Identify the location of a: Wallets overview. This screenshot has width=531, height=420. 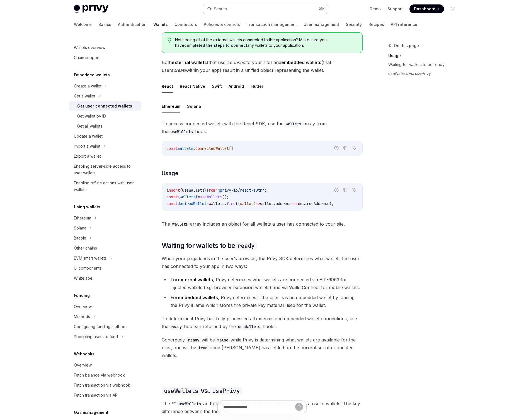
(105, 48).